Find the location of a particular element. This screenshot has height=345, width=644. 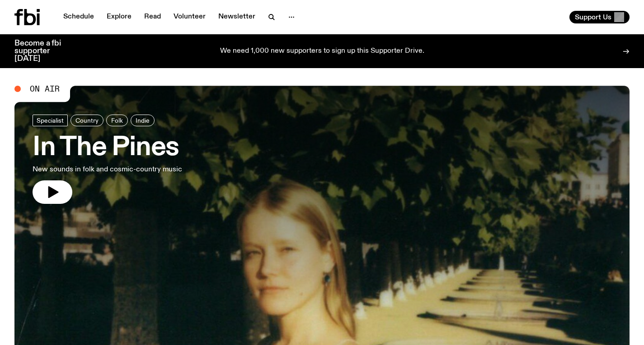

a: Explore is located at coordinates (119, 17).